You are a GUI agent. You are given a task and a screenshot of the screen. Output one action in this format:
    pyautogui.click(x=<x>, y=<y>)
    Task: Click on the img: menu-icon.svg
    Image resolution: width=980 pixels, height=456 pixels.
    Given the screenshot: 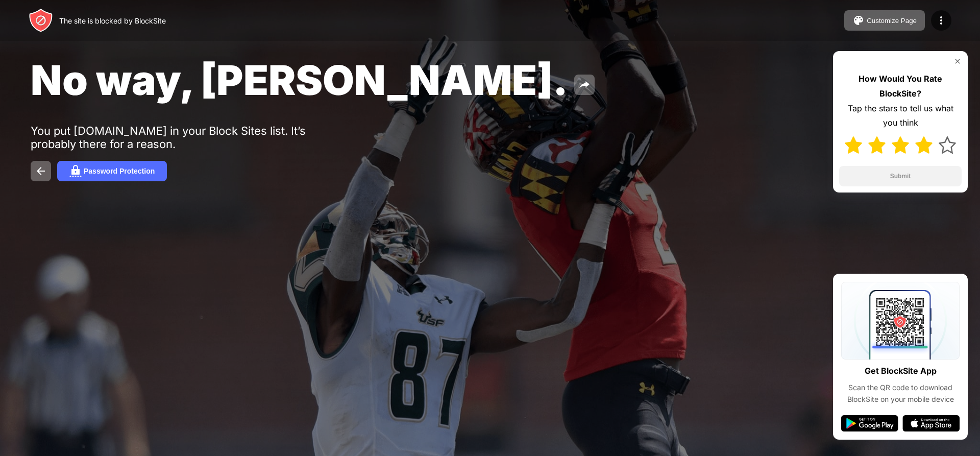 What is the action you would take?
    pyautogui.click(x=942, y=21)
    